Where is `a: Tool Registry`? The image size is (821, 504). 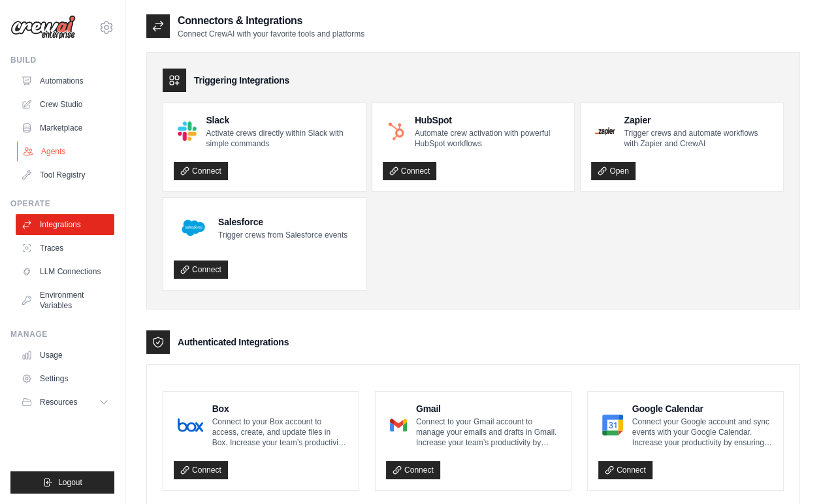
a: Tool Registry is located at coordinates (65, 175).